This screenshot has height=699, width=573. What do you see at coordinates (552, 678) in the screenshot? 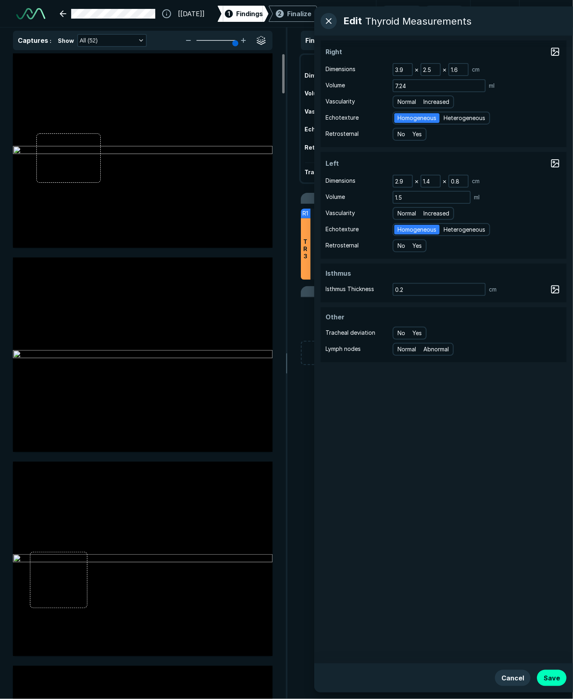
I see `button: Save` at bounding box center [552, 678].